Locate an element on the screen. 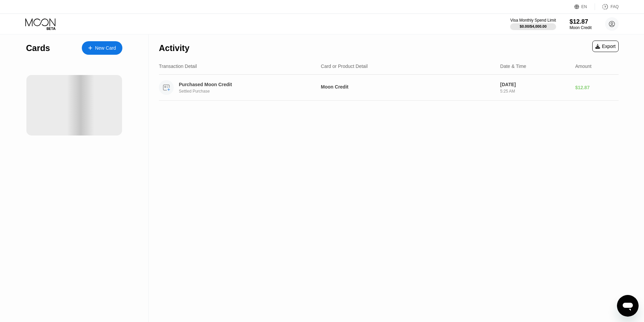  div: 5:25 AM is located at coordinates (535, 91).